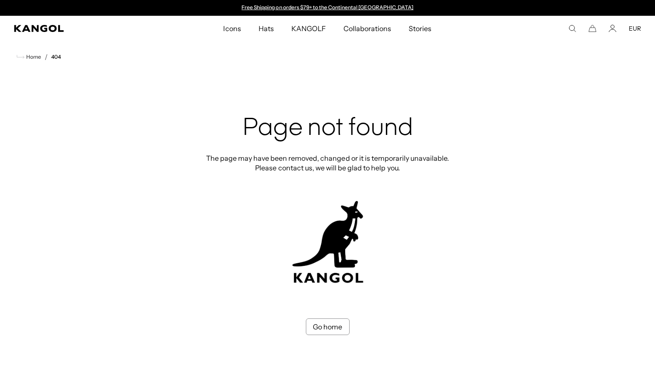 The image size is (655, 392). What do you see at coordinates (328, 8) in the screenshot?
I see `slideshow-component: Announcement bar` at bounding box center [328, 8].